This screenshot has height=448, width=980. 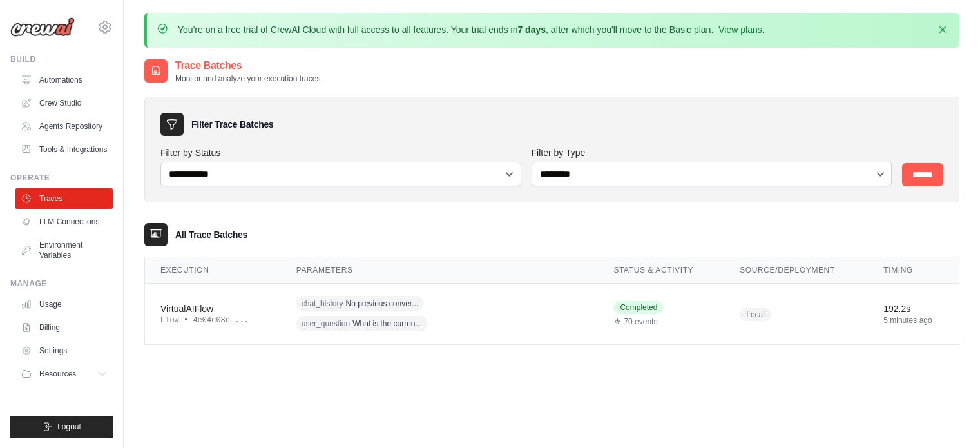 What do you see at coordinates (439, 270) in the screenshot?
I see `th: Parameters` at bounding box center [439, 270].